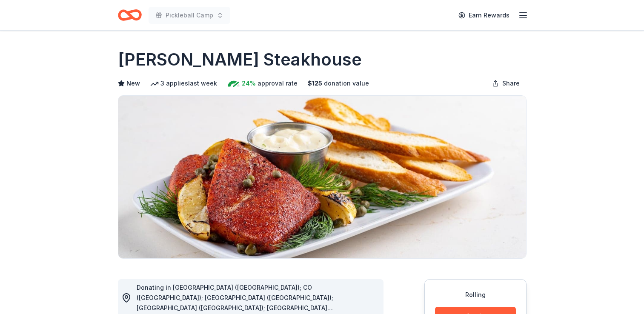 The width and height of the screenshot is (644, 314). I want to click on span: approval rate, so click(278, 84).